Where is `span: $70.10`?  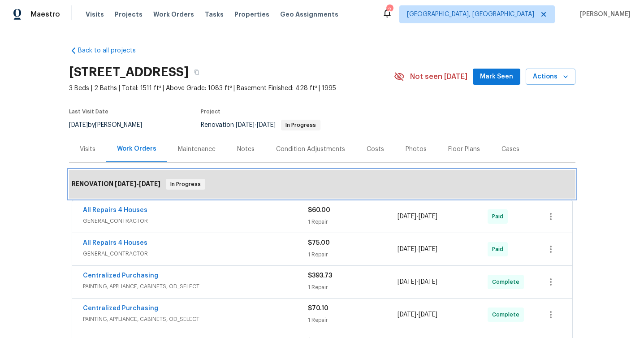 span: $70.10 is located at coordinates (318, 308).